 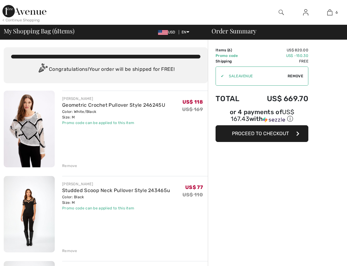 What do you see at coordinates (233, 56) in the screenshot?
I see `td: Promo code` at bounding box center [233, 56].